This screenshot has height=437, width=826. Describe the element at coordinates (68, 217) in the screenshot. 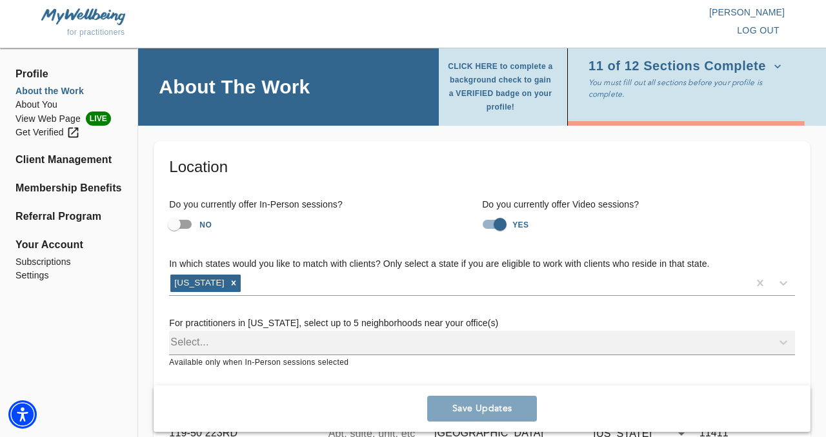

I see `a: Referral Program` at that location.